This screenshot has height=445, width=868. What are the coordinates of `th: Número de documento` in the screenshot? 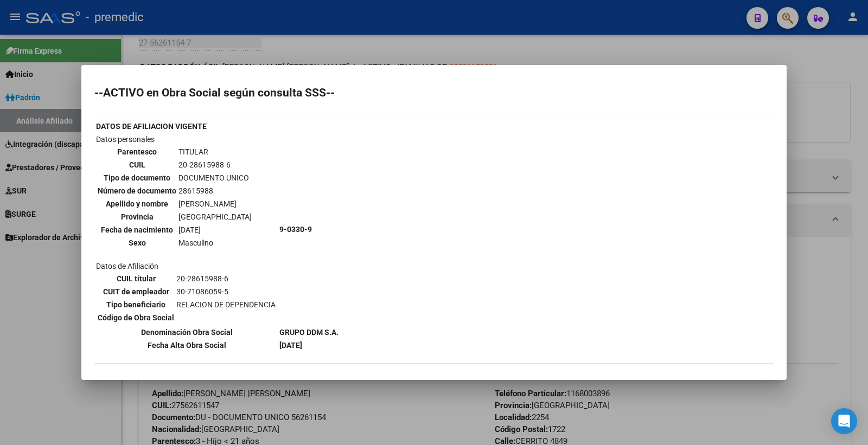 It's located at (137, 191).